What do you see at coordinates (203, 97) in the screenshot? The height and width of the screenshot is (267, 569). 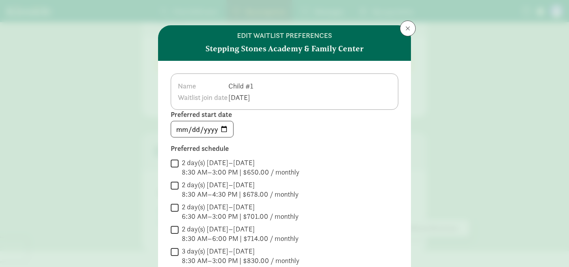 I see `th: Waitlist join date` at bounding box center [203, 97].